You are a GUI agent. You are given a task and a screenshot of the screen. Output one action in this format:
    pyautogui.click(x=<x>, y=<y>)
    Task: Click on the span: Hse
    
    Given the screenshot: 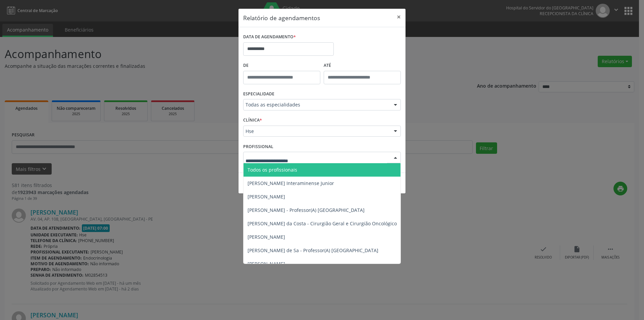 What is the action you would take?
    pyautogui.click(x=317, y=131)
    